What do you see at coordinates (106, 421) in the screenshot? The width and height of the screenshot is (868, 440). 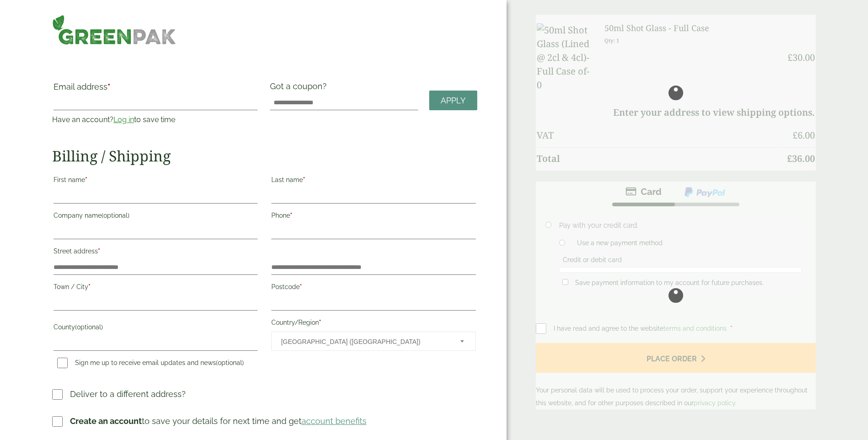 I see `strong: Create an account` at bounding box center [106, 421].